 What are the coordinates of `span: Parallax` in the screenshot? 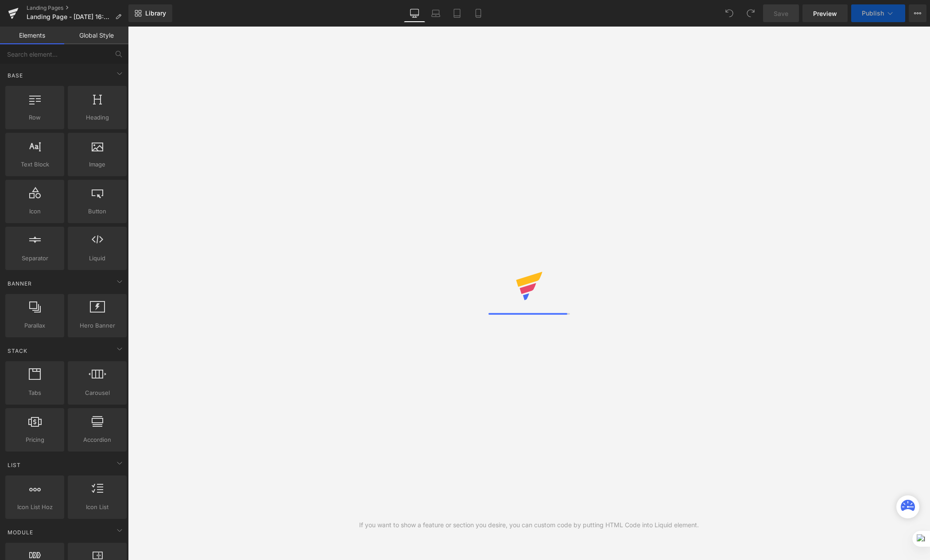 It's located at (35, 325).